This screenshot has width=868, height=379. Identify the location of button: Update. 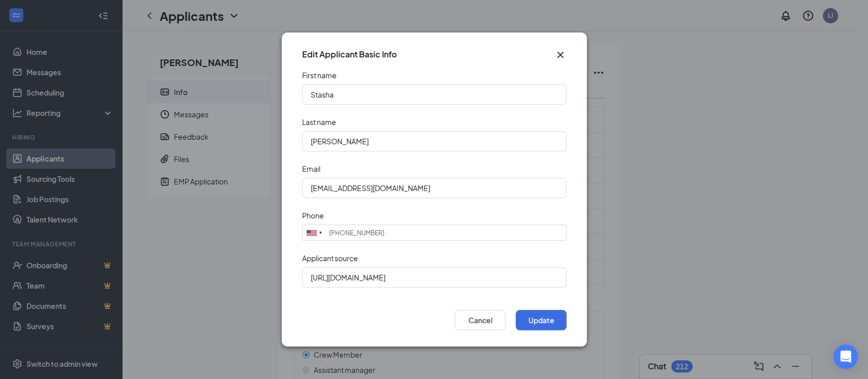
(541, 320).